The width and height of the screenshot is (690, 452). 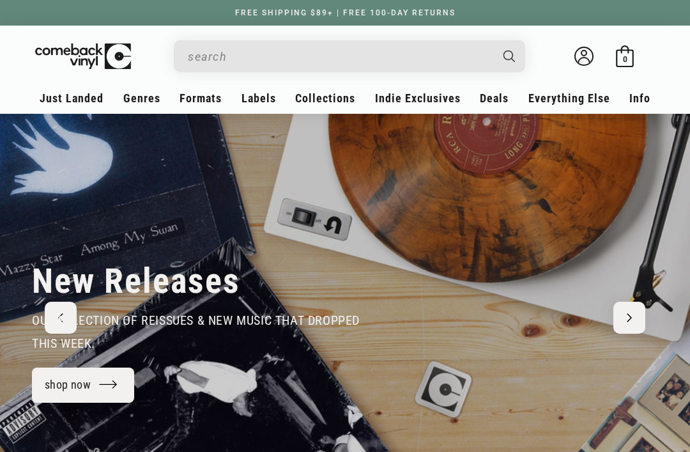 What do you see at coordinates (639, 98) in the screenshot?
I see `span: Info` at bounding box center [639, 98].